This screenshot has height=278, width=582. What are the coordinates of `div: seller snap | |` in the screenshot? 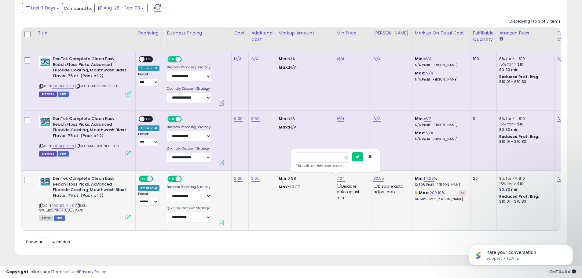 It's located at (56, 272).